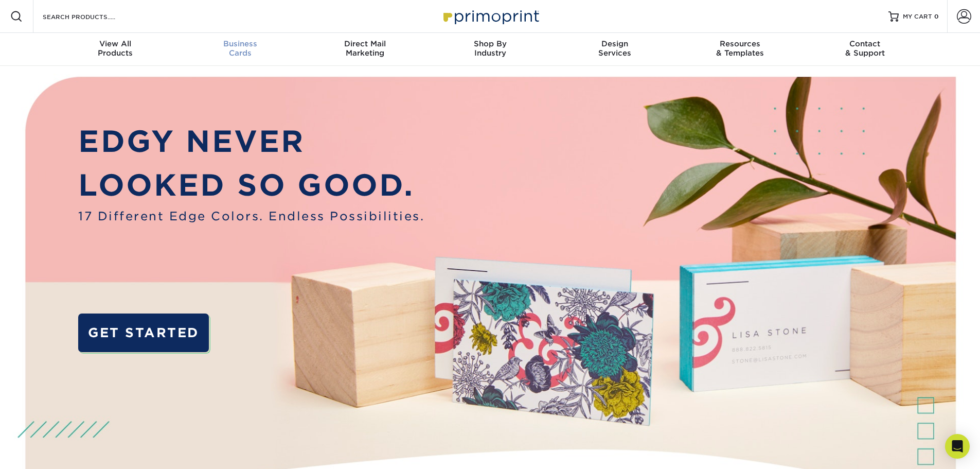 Image resolution: width=980 pixels, height=469 pixels. I want to click on div: Services, so click(615, 48).